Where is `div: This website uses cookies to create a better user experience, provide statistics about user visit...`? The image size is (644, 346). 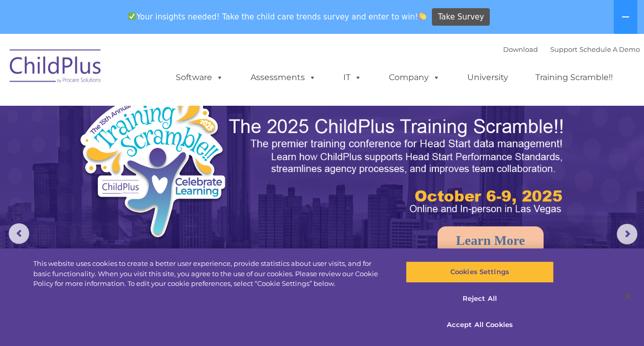
div: This website uses cookies to create a better user experience, provide statistics about user visit... is located at coordinates (210, 273).